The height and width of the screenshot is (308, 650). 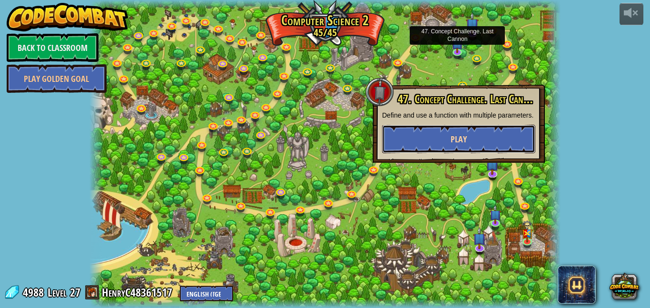 What do you see at coordinates (35, 292) in the screenshot?
I see `span: 4988` at bounding box center [35, 292].